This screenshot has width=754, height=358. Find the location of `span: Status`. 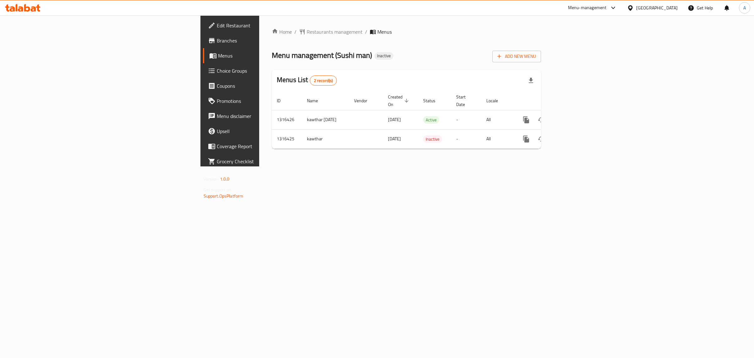

span: Status is located at coordinates (433, 101).